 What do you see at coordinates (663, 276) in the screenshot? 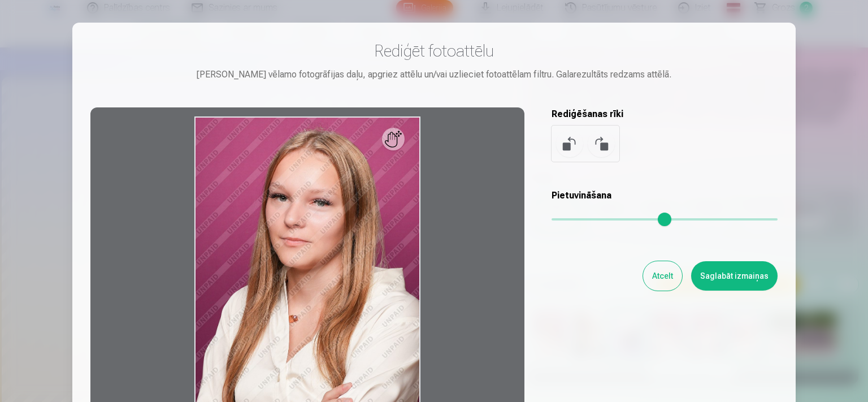
I see `button: Atcelt` at bounding box center [663, 276].